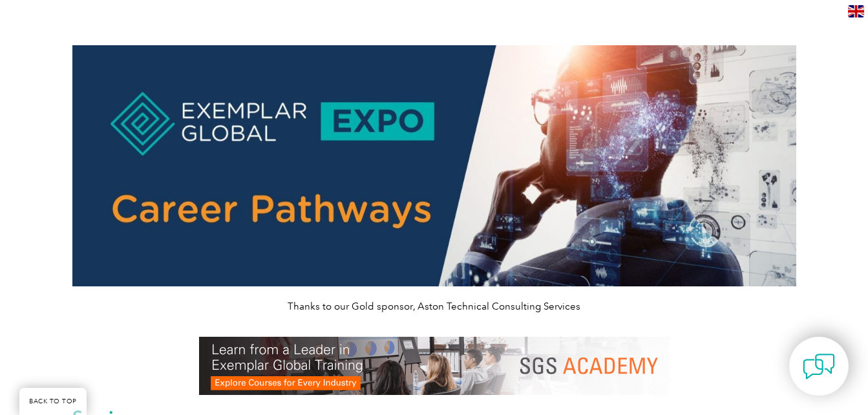  Describe the element at coordinates (434, 166) in the screenshot. I see `img: career pathways` at that location.